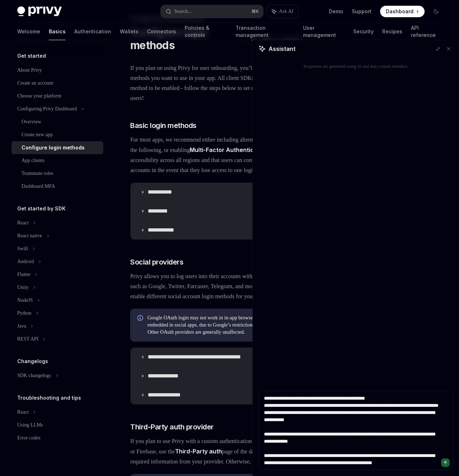 The width and height of the screenshot is (459, 476). Describe the element at coordinates (225, 451) in the screenshot. I see `span: If you plan to use Privy with a custom authentication provider like Auth0, Stytch, or Firebase, u...` at that location.